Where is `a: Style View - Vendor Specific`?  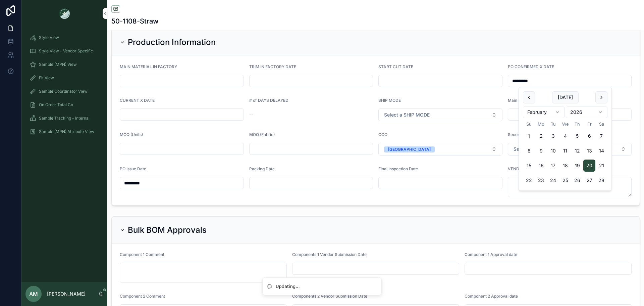
a: Style View - Vendor Specific is located at coordinates (65, 51).